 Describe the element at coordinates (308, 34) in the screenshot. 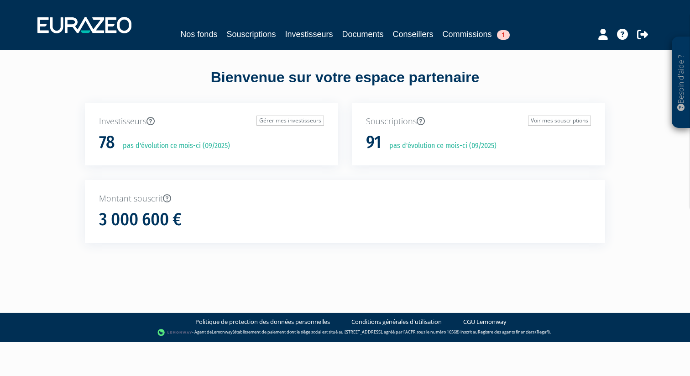

I see `a: Investisseurs` at that location.